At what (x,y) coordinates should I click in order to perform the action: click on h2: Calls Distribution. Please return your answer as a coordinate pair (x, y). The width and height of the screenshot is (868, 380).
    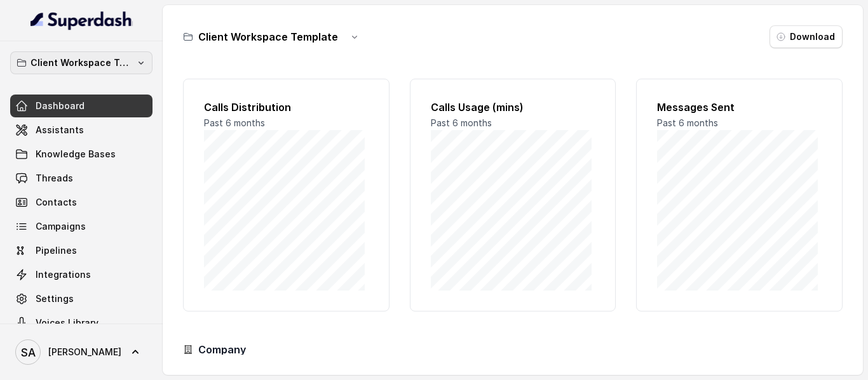
    Looking at the image, I should click on (286, 107).